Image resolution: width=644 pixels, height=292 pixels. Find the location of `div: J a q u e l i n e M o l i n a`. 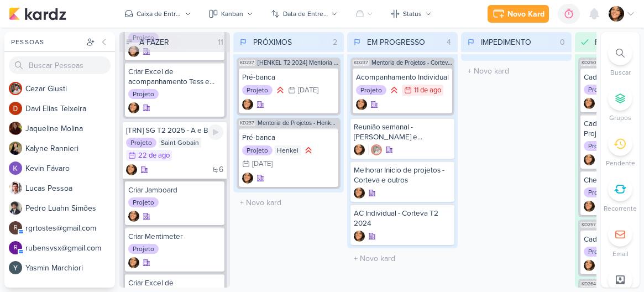

div: J a q u e l i n e M o l i n a is located at coordinates (70, 129).